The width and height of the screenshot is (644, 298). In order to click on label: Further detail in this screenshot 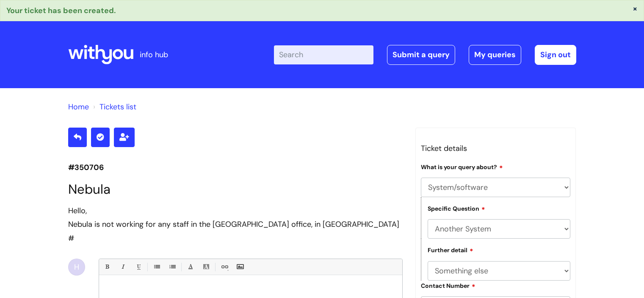, I will do `click(450, 250)`.